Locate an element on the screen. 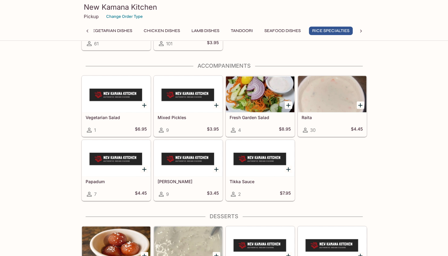  button: Change Order Type is located at coordinates (124, 16).